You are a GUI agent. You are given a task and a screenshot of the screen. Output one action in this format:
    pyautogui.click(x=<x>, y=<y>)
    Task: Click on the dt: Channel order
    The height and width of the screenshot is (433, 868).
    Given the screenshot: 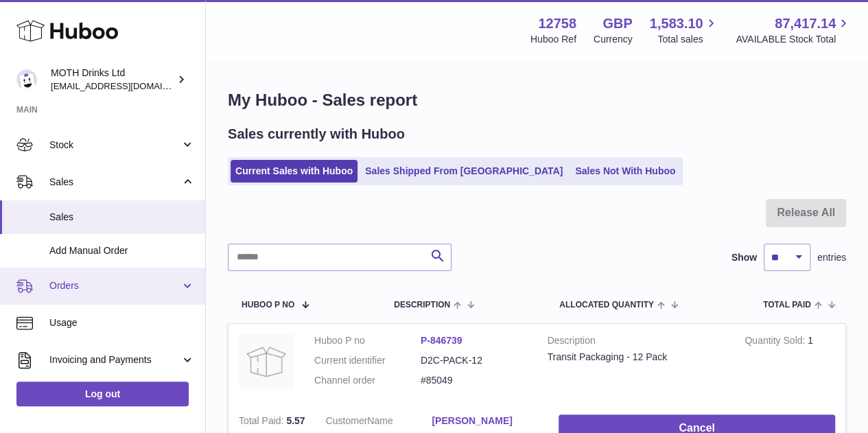 What is the action you would take?
    pyautogui.click(x=367, y=380)
    